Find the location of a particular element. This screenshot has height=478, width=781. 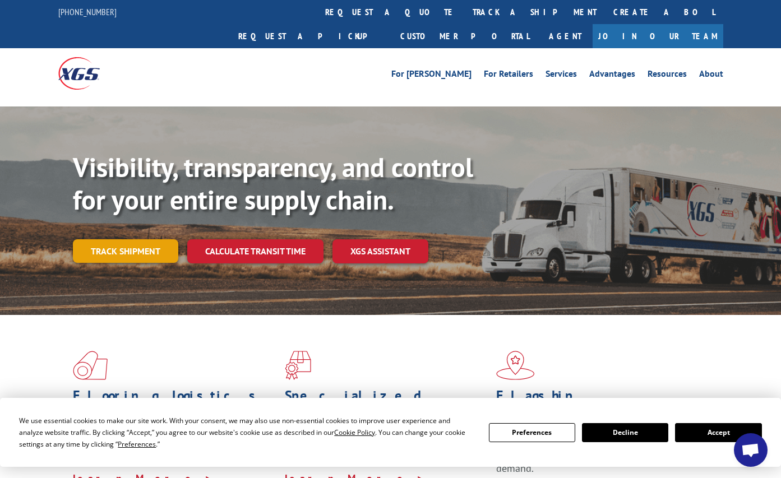

b: Visibility, transparency, and control for your entire supply chain. is located at coordinates (273, 183).